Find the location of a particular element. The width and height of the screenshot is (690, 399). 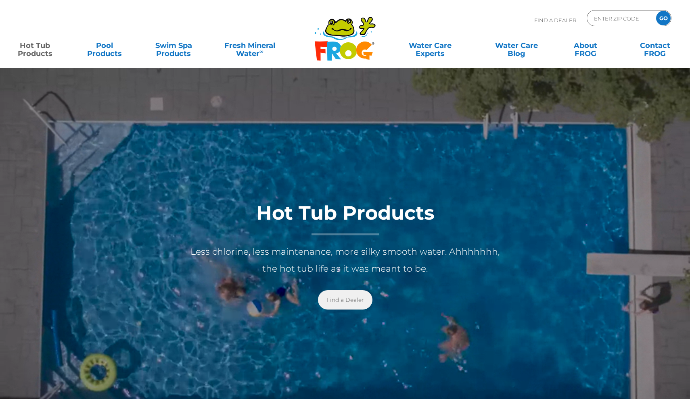

a: Swim SpaProducts is located at coordinates (174, 46).